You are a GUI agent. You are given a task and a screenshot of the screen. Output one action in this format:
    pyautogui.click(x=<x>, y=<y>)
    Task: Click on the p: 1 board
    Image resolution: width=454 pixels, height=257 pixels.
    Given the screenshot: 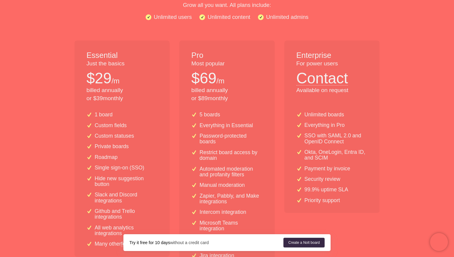 What is the action you would take?
    pyautogui.click(x=104, y=115)
    